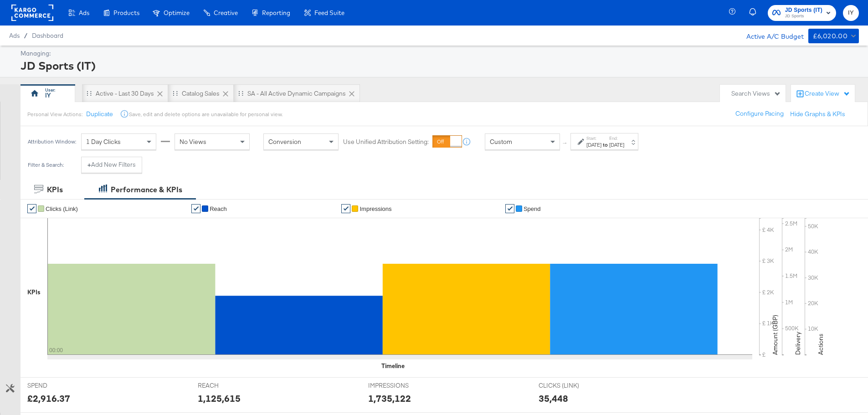  I want to click on div: 1,735,122, so click(390, 398).